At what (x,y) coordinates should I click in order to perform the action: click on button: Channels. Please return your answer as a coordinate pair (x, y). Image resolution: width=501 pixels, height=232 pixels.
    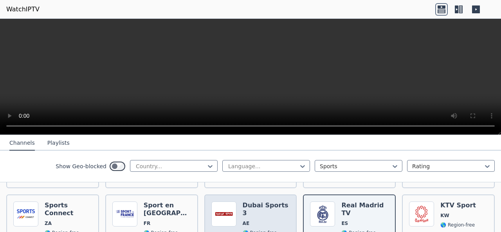
    Looking at the image, I should click on (22, 143).